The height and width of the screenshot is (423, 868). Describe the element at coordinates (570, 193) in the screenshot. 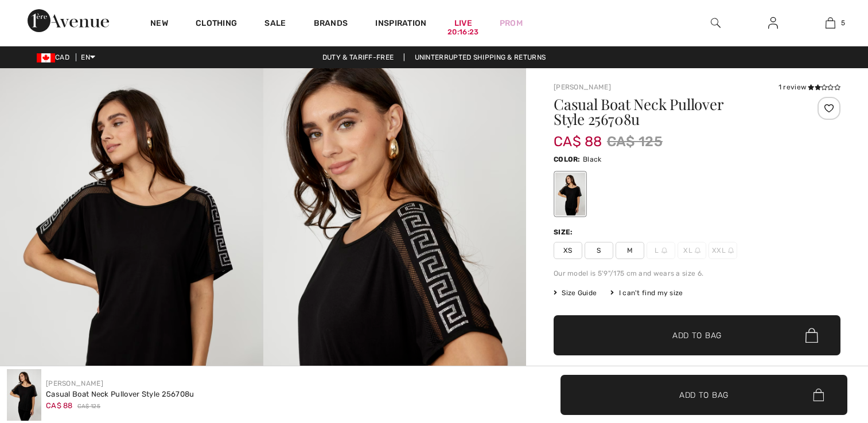

I see `div: Black` at that location.